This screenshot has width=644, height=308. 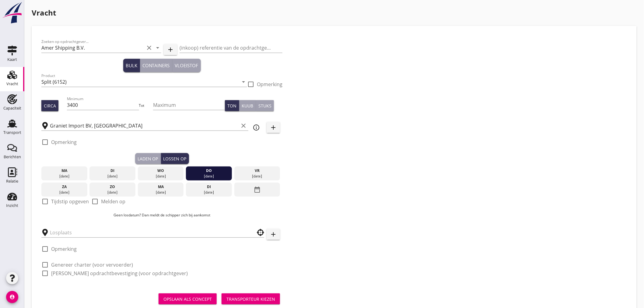 What do you see at coordinates (186, 66) in the screenshot?
I see `button: Vloeistof` at bounding box center [186, 66].